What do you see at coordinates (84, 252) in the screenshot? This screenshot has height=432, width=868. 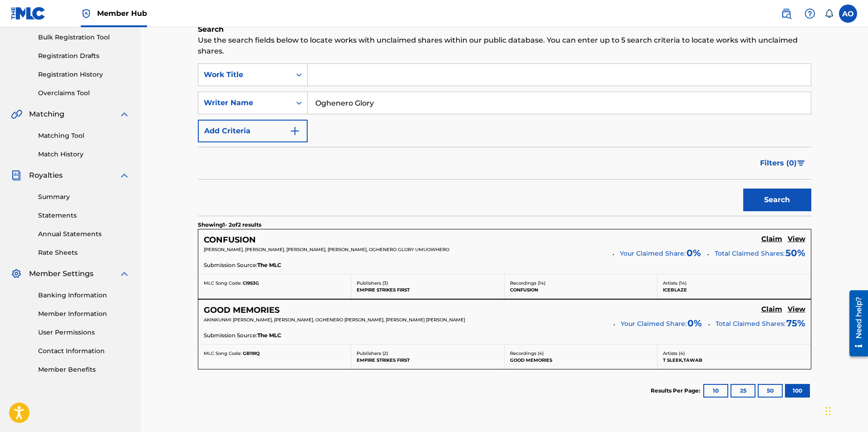 I see `a: Rate Sheets` at bounding box center [84, 252].